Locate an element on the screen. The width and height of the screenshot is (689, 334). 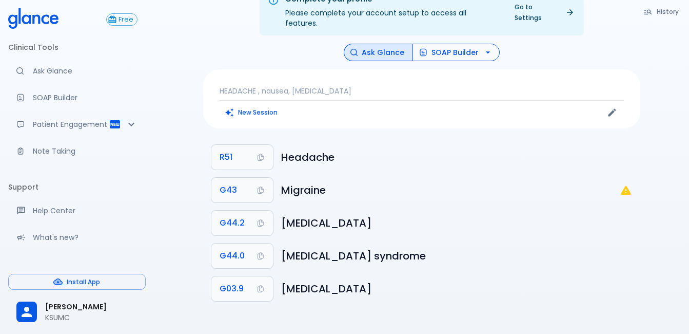
button: Clears all inputs and results. is located at coordinates (251, 112).